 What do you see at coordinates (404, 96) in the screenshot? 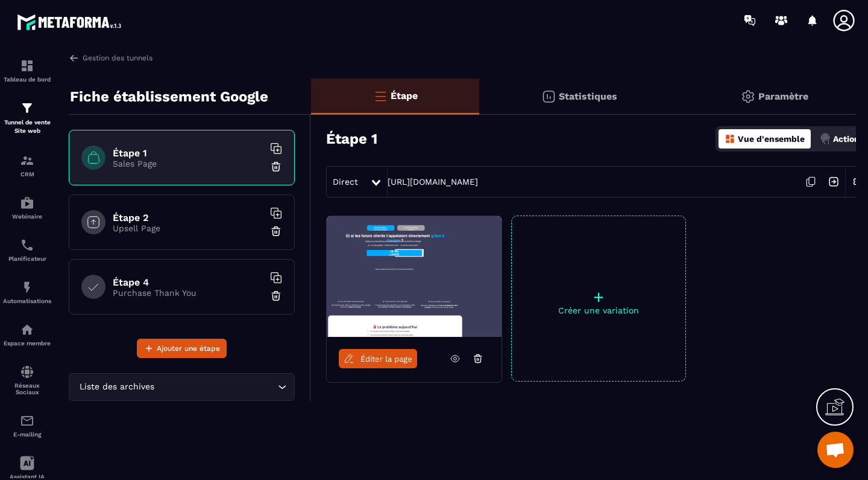
I see `p: Étape` at bounding box center [404, 96].